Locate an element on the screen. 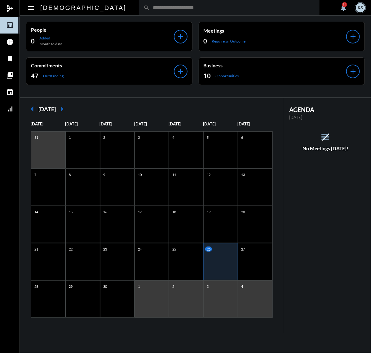 This screenshot has width=371, height=353. p: 11 is located at coordinates (174, 174).